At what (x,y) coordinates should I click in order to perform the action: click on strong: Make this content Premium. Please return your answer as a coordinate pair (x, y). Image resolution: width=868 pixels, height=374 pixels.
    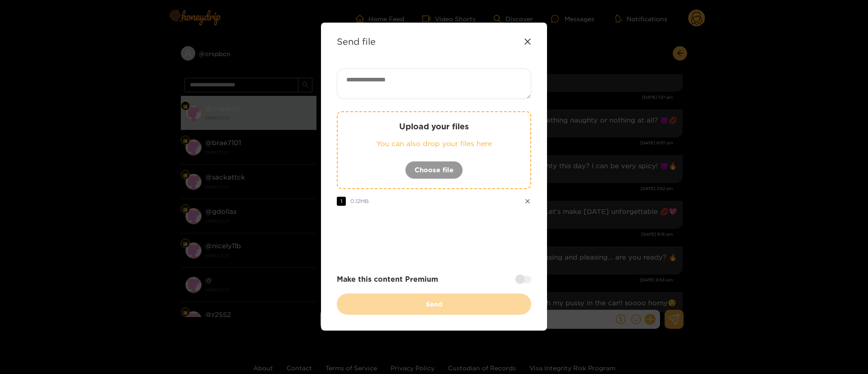
    Looking at the image, I should click on (387, 279).